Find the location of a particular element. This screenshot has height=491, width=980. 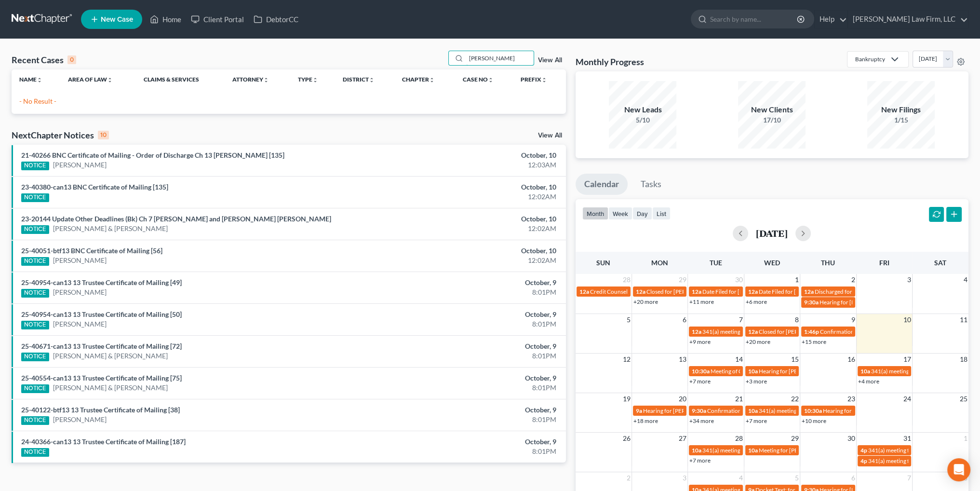

span: 4p is located at coordinates (864, 460).